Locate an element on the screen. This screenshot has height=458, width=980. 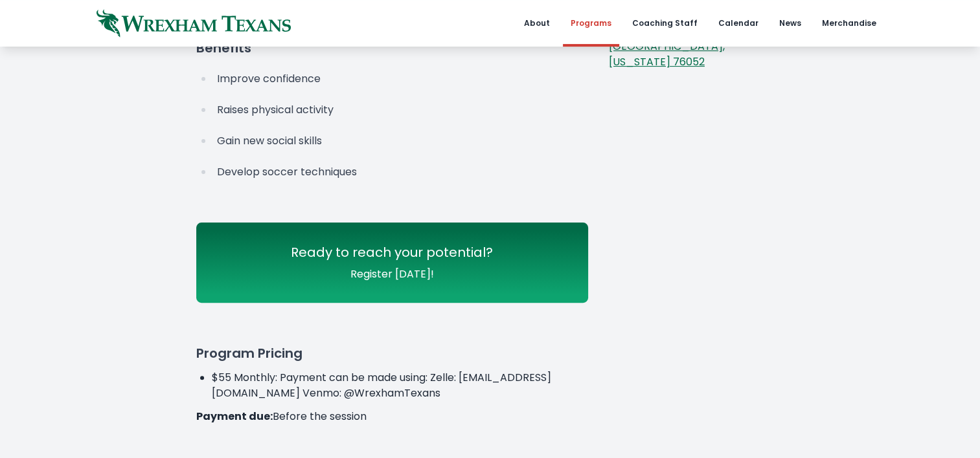
strong: Payment due: is located at coordinates (235, 416).